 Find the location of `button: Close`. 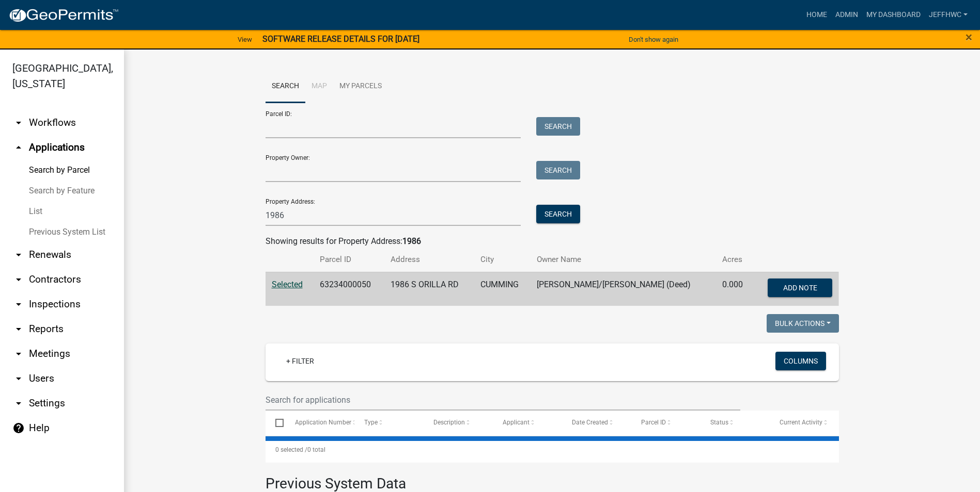

button: Close is located at coordinates (968, 37).